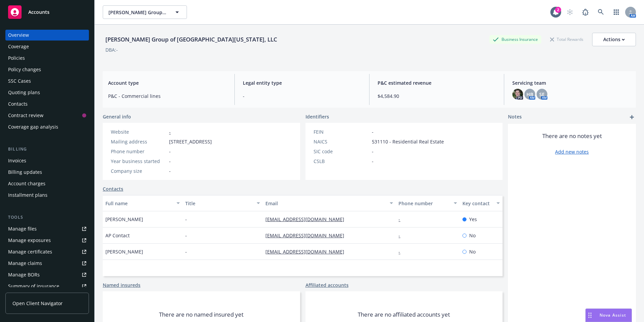 The height and width of the screenshot is (322, 644). I want to click on a: SSC Cases, so click(47, 81).